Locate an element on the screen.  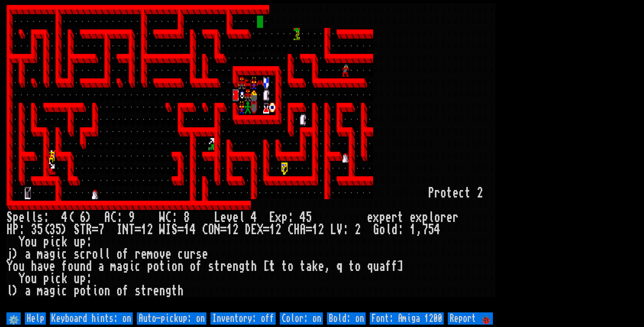
div: q is located at coordinates (340, 266).